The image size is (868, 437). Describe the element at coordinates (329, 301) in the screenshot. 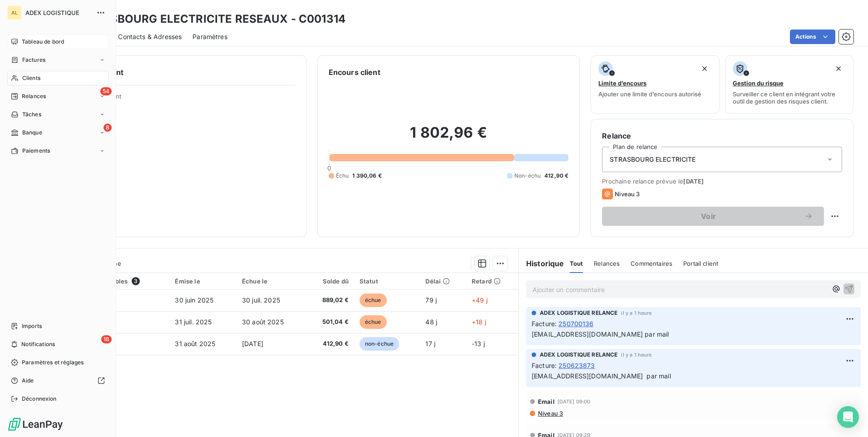

I see `span: 889,02 €` at that location.